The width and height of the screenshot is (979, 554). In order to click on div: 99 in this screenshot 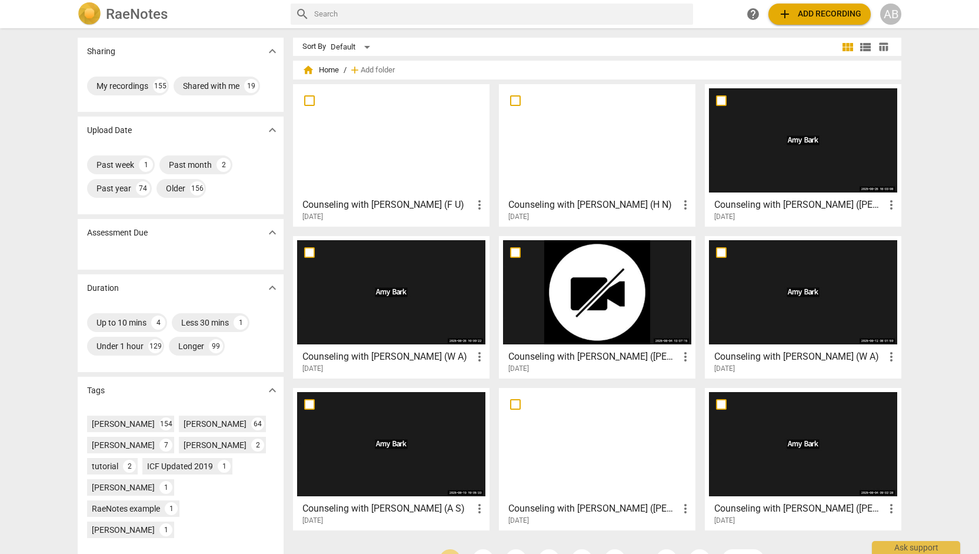, I will do `click(216, 346)`.